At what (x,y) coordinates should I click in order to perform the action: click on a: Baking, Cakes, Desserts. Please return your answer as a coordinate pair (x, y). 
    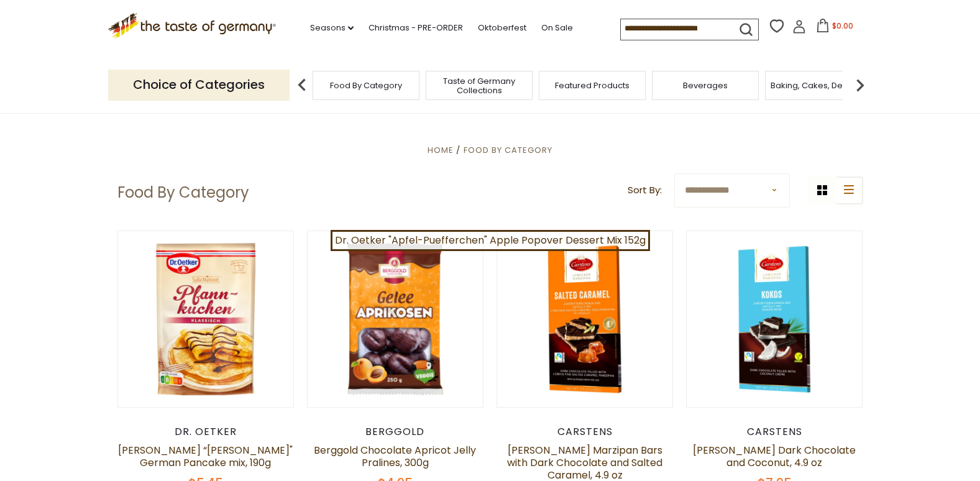
    Looking at the image, I should click on (818, 85).